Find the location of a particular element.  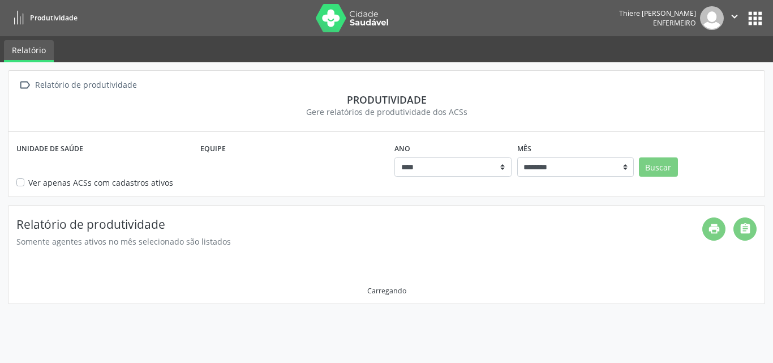

label: Mês is located at coordinates (524, 148).